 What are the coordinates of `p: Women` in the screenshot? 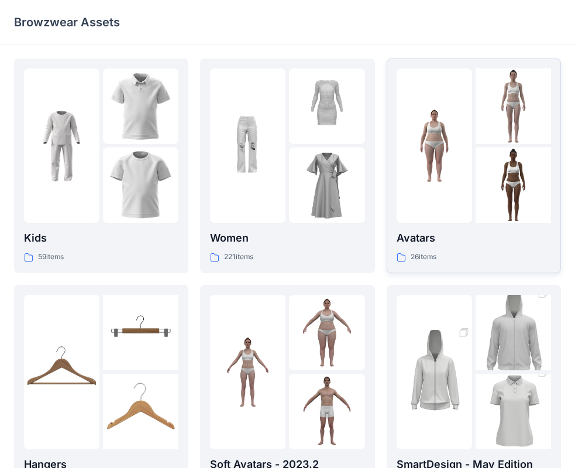 It's located at (287, 238).